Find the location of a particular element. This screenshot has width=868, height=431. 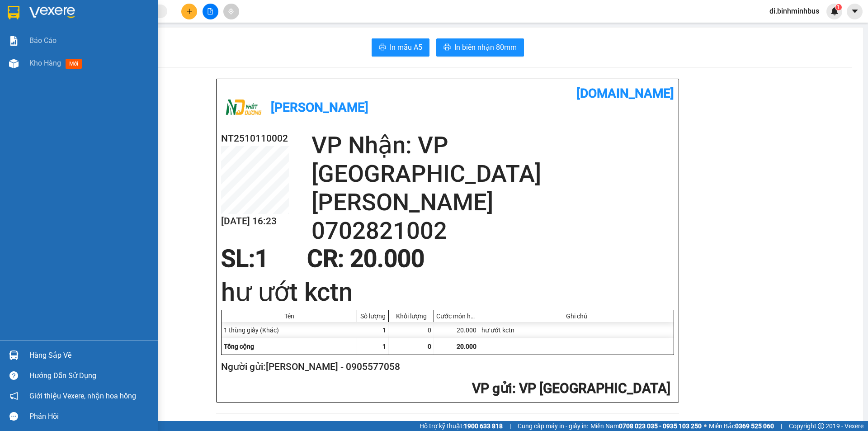

span: 0 is located at coordinates (429, 346).